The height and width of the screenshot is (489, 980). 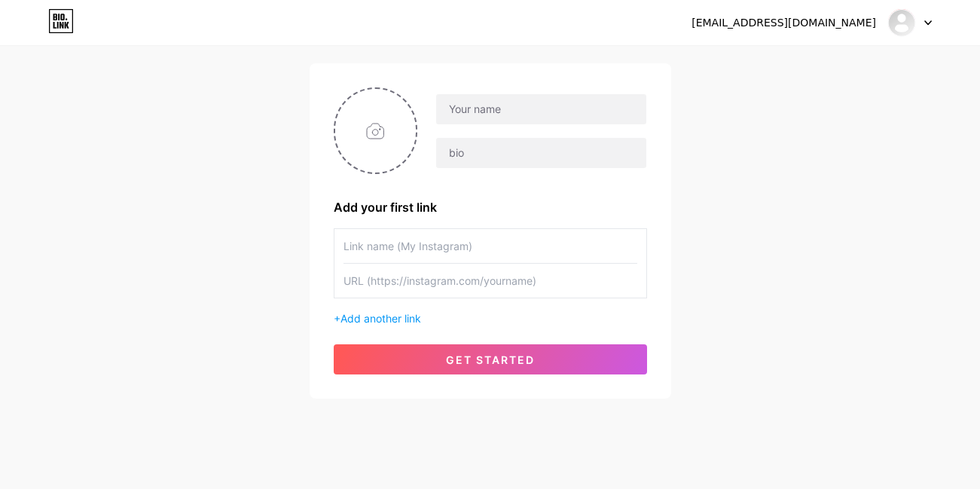 I want to click on input: Your name, so click(x=541, y=109).